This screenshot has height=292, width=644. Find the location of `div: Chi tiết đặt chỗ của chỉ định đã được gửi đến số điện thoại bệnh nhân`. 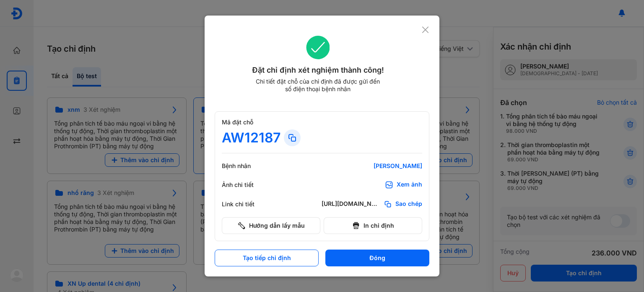

div: Chi tiết đặt chỗ của chỉ định đã được gửi đến số điện thoại bệnh nhân is located at coordinates (318, 85).